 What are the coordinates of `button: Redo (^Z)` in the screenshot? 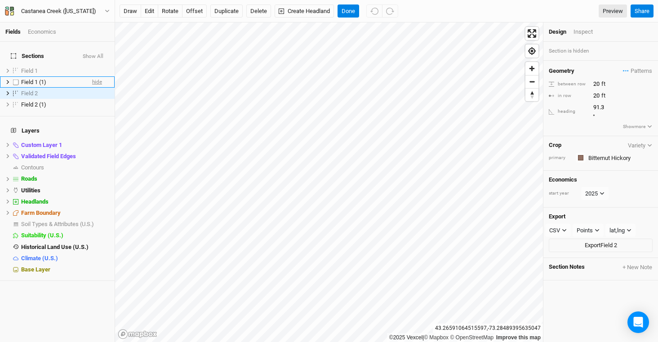 It's located at (390, 11).